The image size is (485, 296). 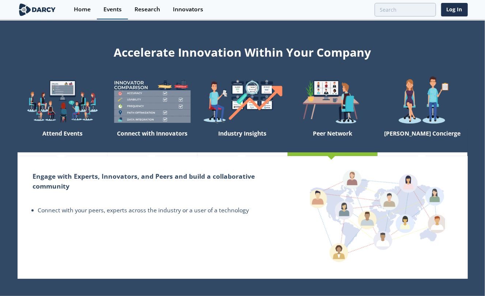 I want to click on div: Home, so click(x=82, y=10).